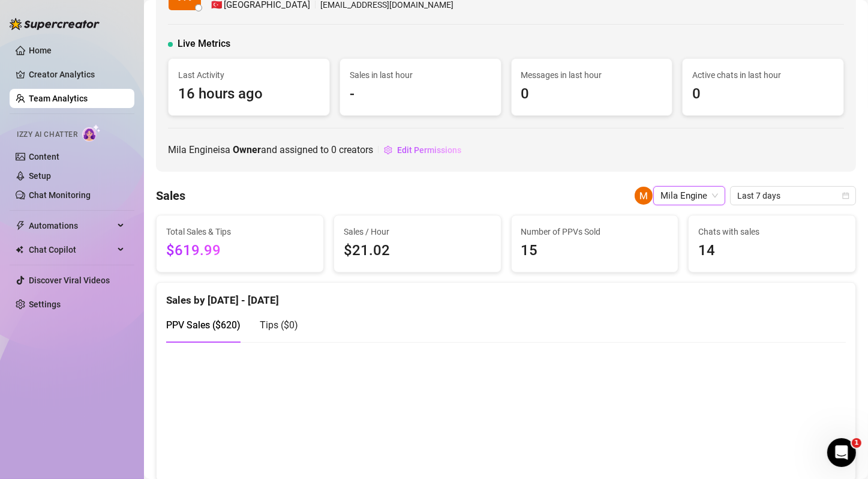 This screenshot has height=479, width=868. What do you see at coordinates (47, 135) in the screenshot?
I see `span: Izzy AI Chatter` at bounding box center [47, 135].